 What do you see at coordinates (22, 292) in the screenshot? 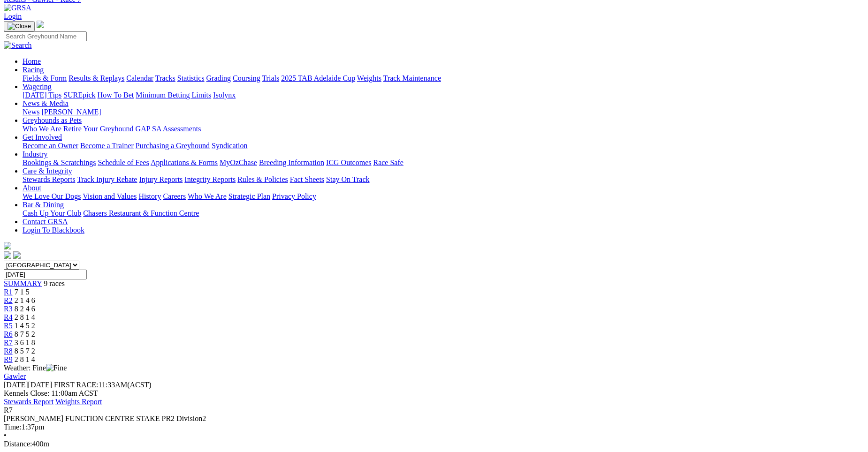
I see `span: 7 1 5` at bounding box center [22, 292].